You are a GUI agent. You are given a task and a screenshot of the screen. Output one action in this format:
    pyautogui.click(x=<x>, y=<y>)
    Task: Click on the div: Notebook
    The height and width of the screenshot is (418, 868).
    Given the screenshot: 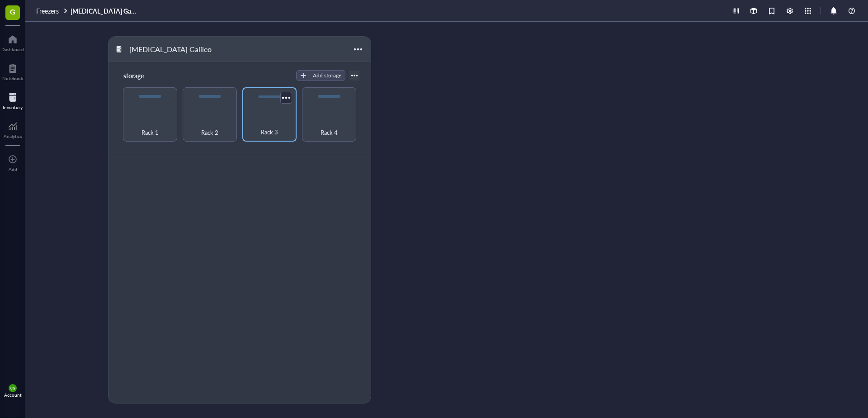 What is the action you would take?
    pyautogui.click(x=13, y=78)
    